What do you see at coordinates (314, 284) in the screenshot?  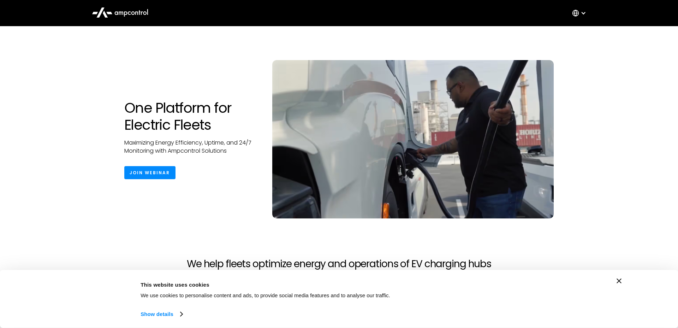 I see `div: This website uses cookies` at bounding box center [314, 284].